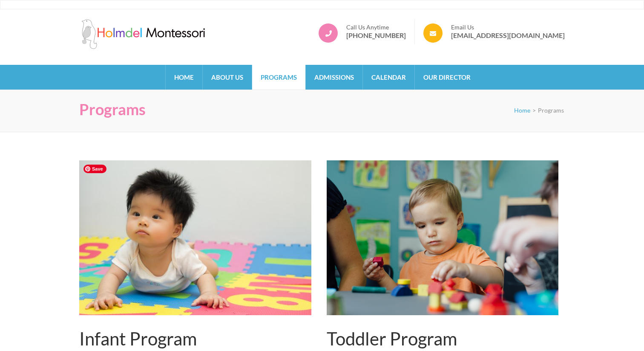 The height and width of the screenshot is (351, 644). I want to click on a: Calendar, so click(388, 77).